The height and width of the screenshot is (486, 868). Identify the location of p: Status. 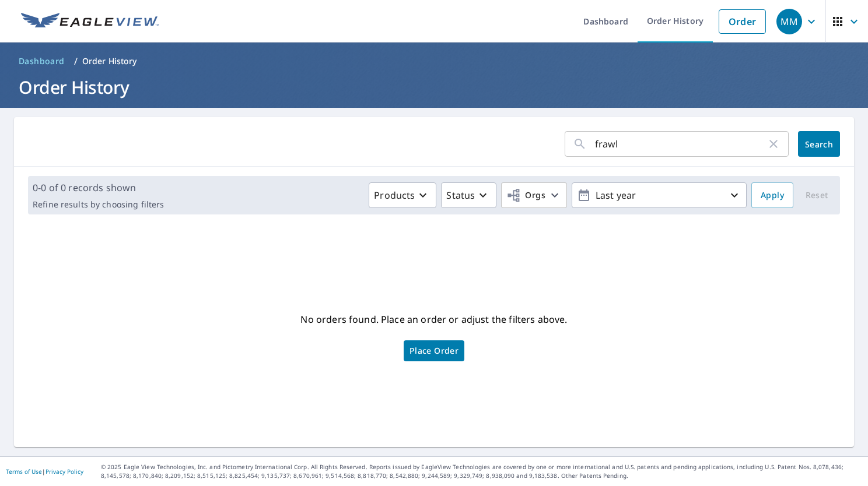
(460, 195).